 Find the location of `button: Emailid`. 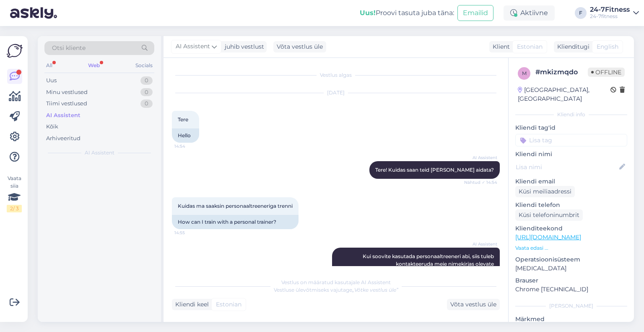

button: Emailid is located at coordinates (475, 13).